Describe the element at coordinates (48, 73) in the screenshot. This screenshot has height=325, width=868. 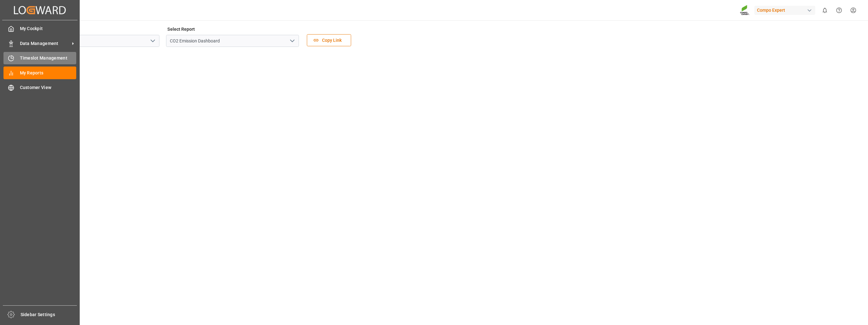
I see `span: My Reports` at that location.